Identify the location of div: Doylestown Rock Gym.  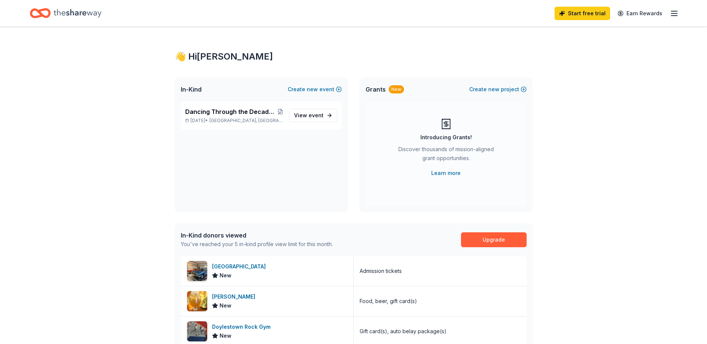
(243, 327).